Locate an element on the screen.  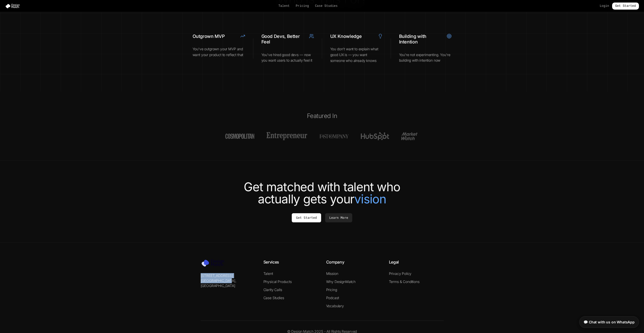
h2: Get matched with talent who actually gets your is located at coordinates (322, 193).